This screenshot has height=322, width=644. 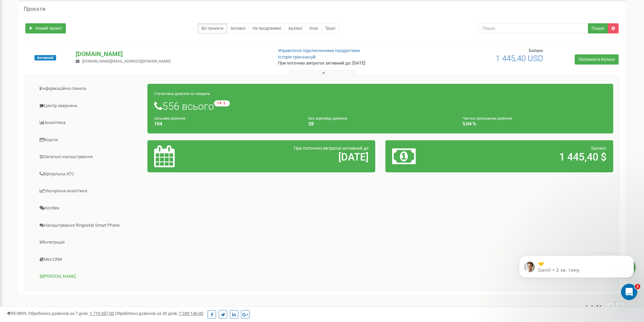 I want to click on button: Пошук, so click(x=598, y=28).